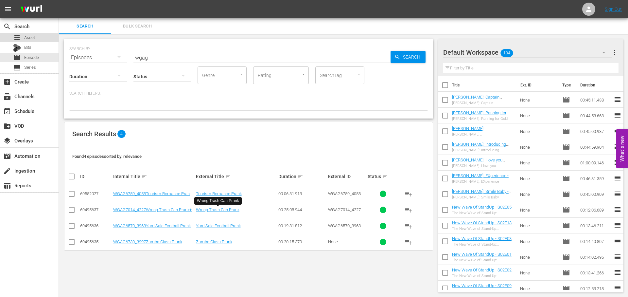 This screenshot has height=297, width=628. I want to click on span: 4, so click(121, 134).